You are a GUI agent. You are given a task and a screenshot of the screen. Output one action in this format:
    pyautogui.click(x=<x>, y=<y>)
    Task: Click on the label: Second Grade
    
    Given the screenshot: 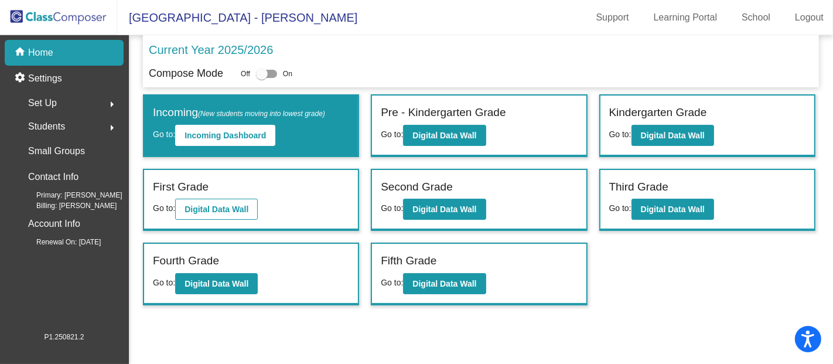 What is the action you would take?
    pyautogui.click(x=416, y=187)
    